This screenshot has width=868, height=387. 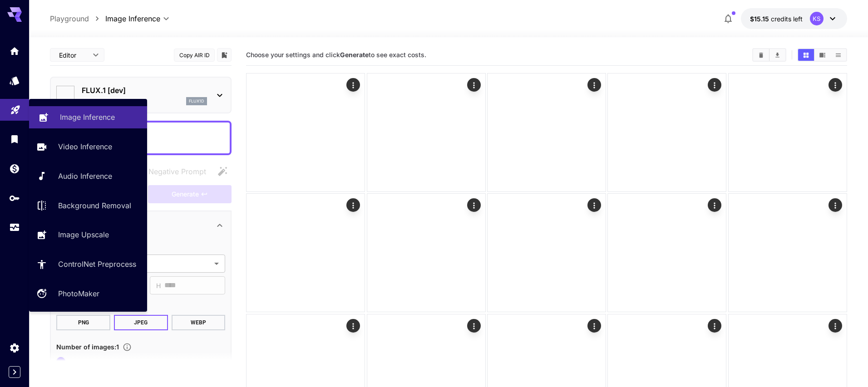 What do you see at coordinates (787, 19) in the screenshot?
I see `span: credits left` at bounding box center [787, 19].